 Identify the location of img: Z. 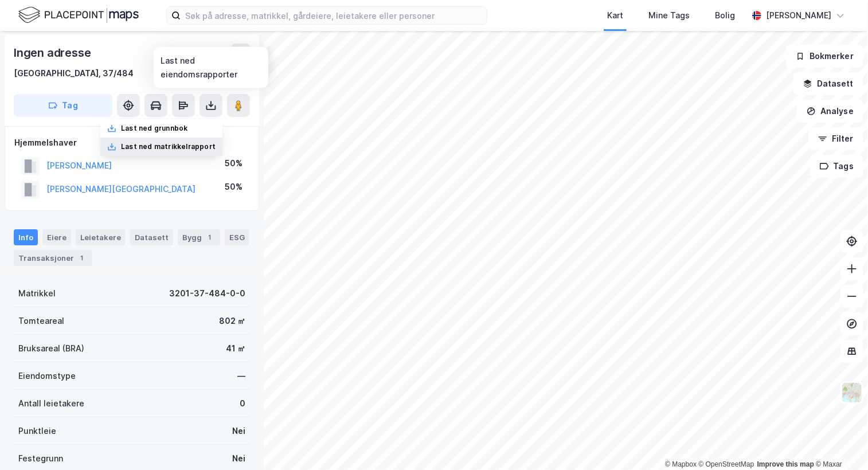
(852, 393).